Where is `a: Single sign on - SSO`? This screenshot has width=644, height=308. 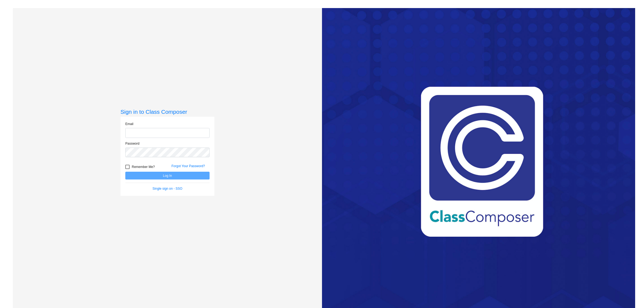
a: Single sign on - SSO is located at coordinates (167, 189).